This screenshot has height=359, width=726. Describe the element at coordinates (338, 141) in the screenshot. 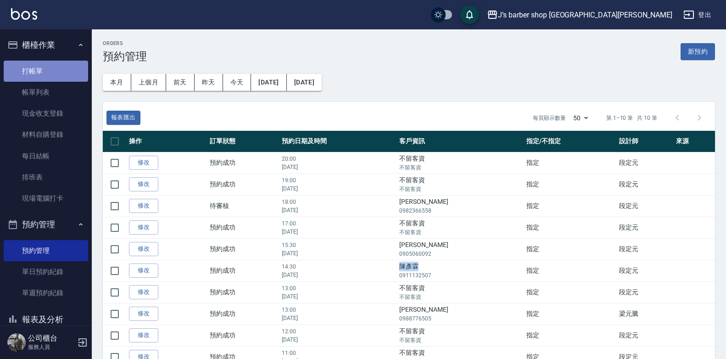

I see `th: 預約日期及時間` at that location.